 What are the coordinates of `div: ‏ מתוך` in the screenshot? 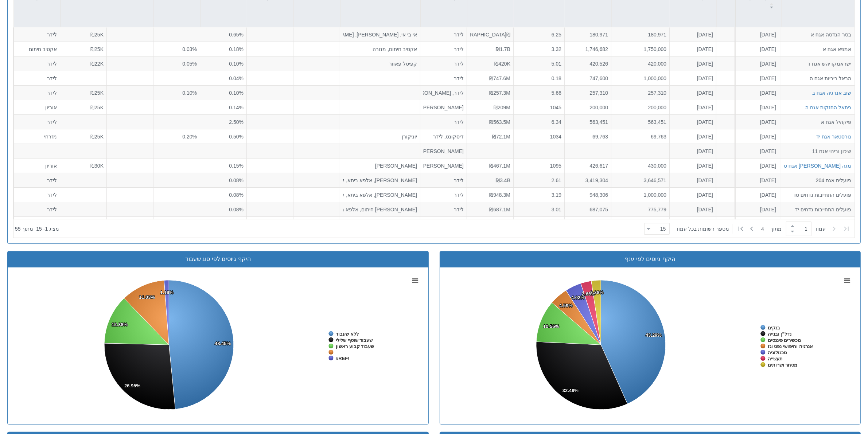 It's located at (746, 228).